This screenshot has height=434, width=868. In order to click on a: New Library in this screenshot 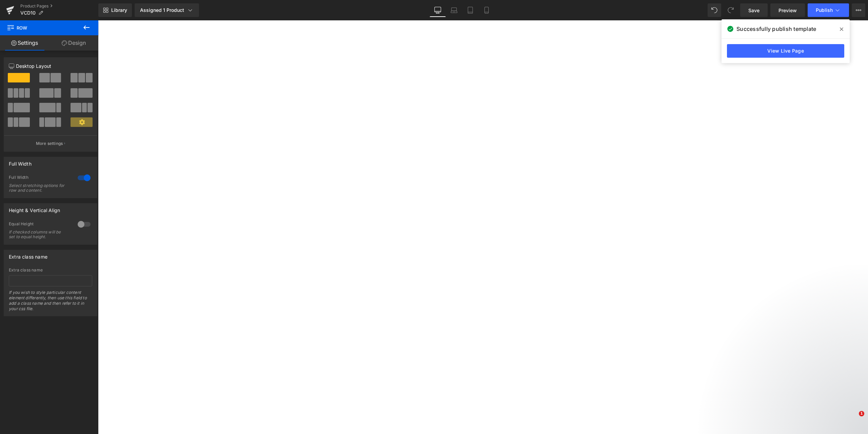, I will do `click(115, 10)`.